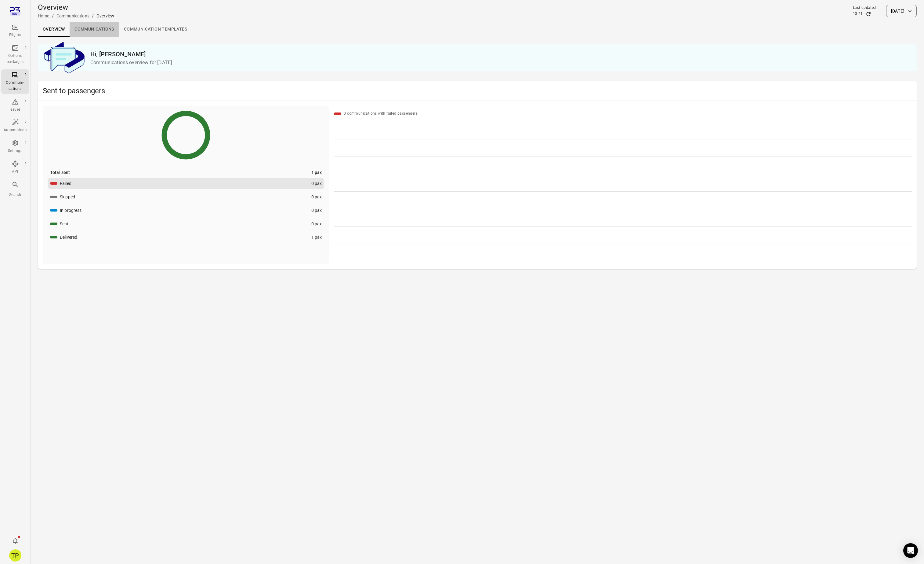 This screenshot has height=564, width=924. What do you see at coordinates (477, 30) in the screenshot?
I see `nav: Local navigation` at bounding box center [477, 30].